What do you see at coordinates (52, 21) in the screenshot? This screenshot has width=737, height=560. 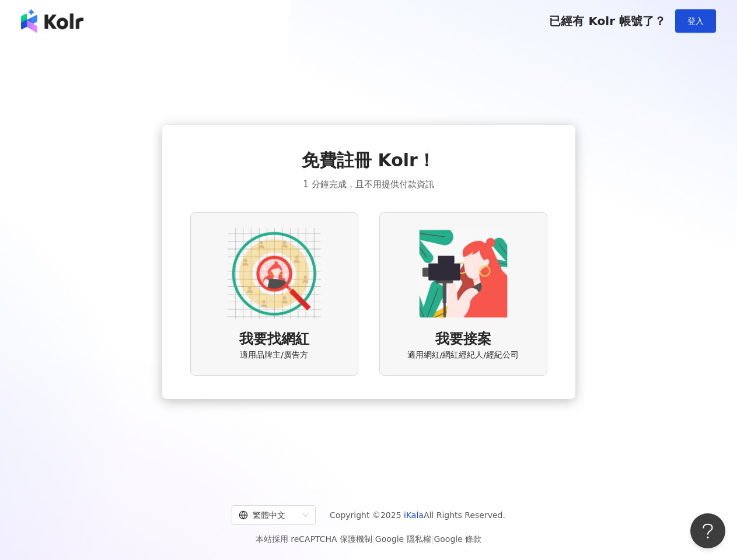 I see `img: logo` at bounding box center [52, 21].